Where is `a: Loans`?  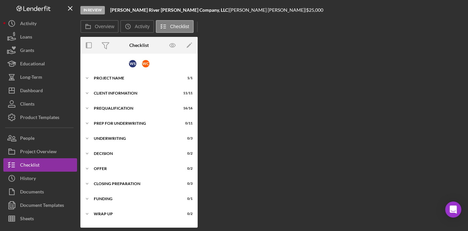
a: Loans is located at coordinates (40, 37).